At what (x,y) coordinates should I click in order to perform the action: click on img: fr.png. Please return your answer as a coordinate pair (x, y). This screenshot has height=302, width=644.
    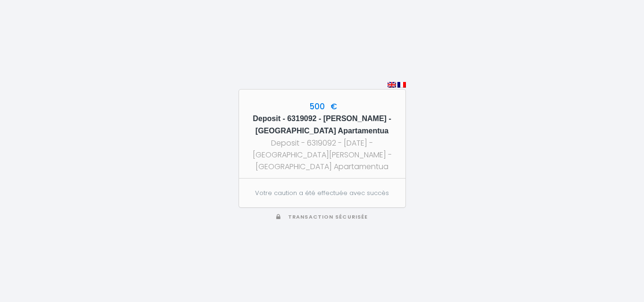
    Looking at the image, I should click on (402, 85).